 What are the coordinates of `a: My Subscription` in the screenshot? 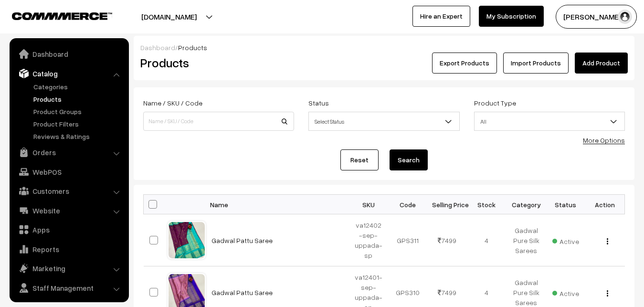 It's located at (511, 16).